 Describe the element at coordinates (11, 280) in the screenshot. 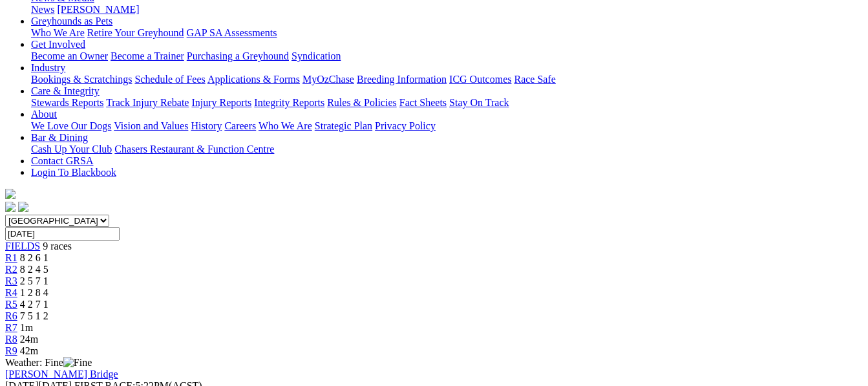

I see `span: R3` at that location.